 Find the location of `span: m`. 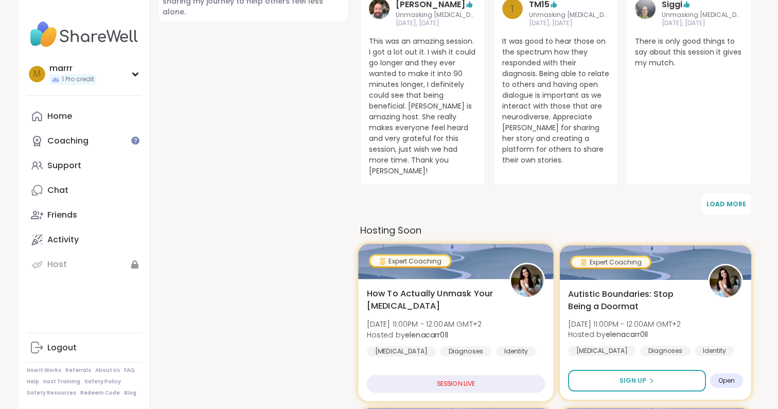

span: m is located at coordinates (37, 74).